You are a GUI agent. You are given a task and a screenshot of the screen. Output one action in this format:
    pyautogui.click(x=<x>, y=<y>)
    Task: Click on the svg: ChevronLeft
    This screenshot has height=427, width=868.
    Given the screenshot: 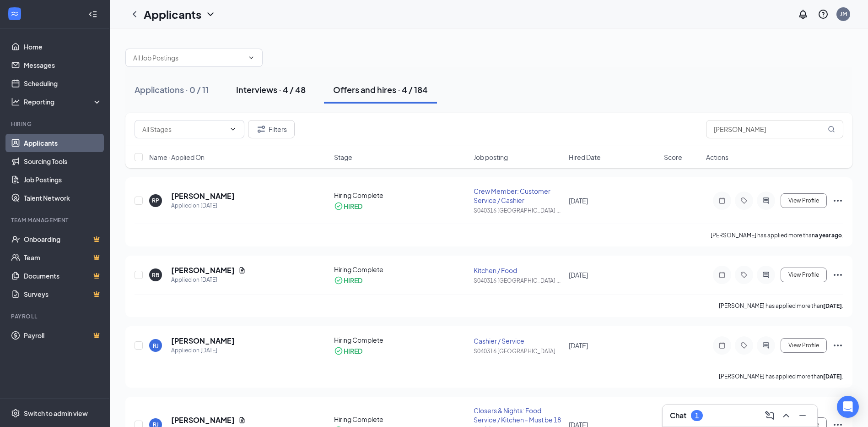 What is the action you would take?
    pyautogui.click(x=135, y=15)
    